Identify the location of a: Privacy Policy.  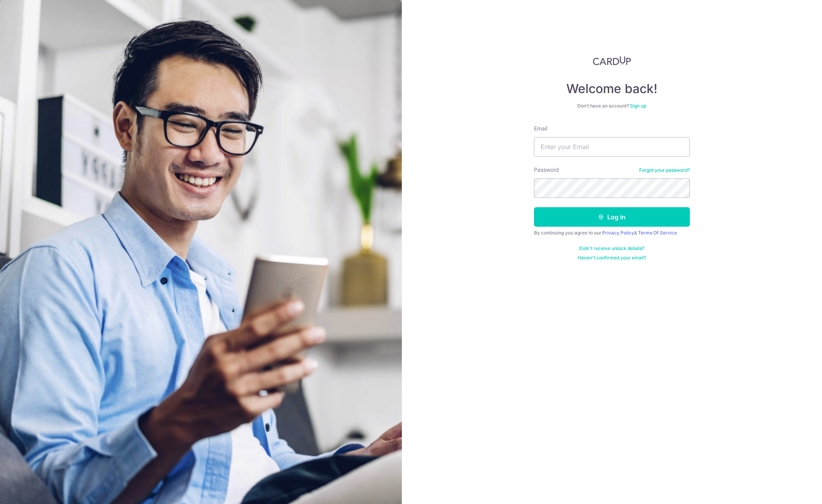
(618, 232).